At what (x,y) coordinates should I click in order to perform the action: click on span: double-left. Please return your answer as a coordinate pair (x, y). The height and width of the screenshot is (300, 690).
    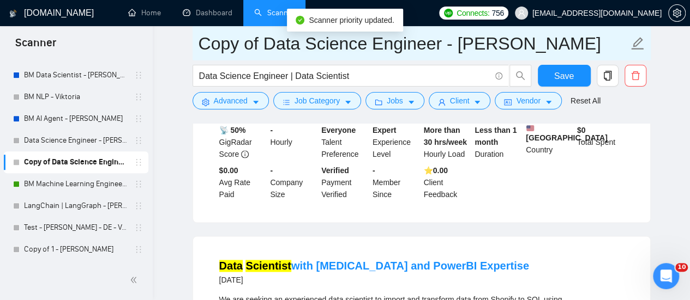
    Looking at the image, I should click on (135, 280).